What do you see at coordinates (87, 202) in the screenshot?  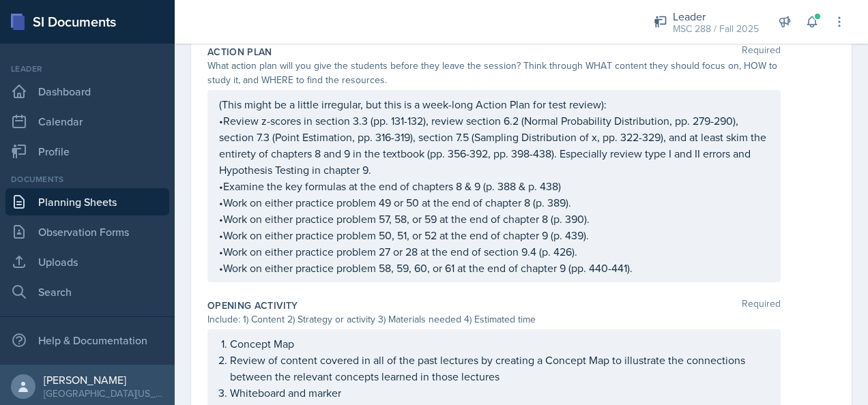 I see `a: Planning Sheets` at bounding box center [87, 202].